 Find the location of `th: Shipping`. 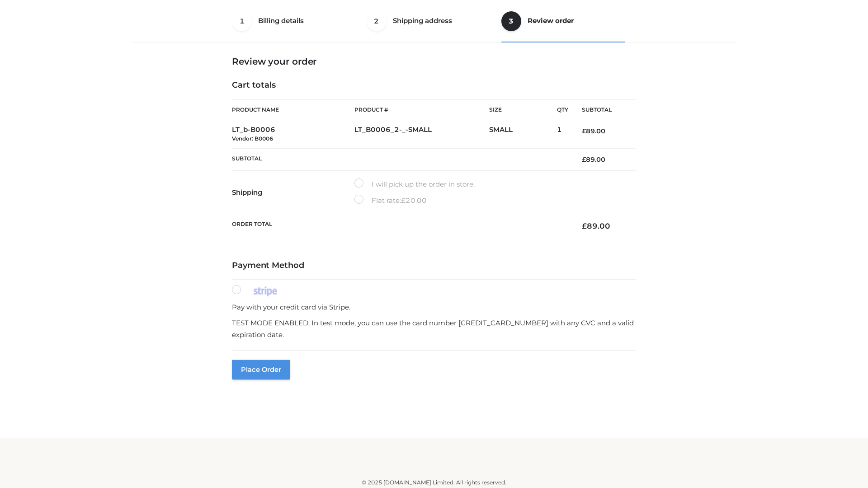

th: Shipping is located at coordinates (293, 192).